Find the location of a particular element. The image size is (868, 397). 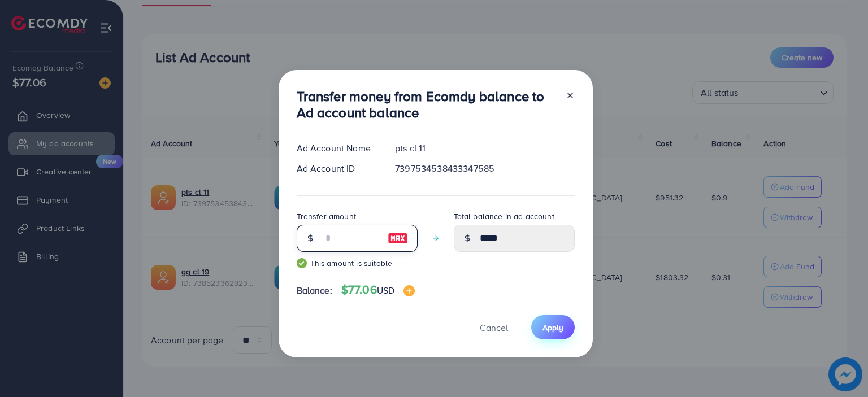

h3: Transfer money from Ecomdy balance to Ad account balance is located at coordinates (427, 104).